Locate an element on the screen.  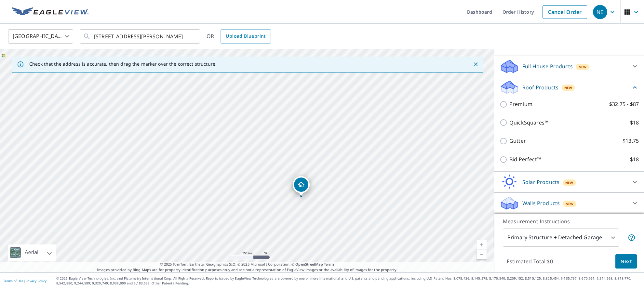
a: OpenStreetMap is located at coordinates (309, 264).